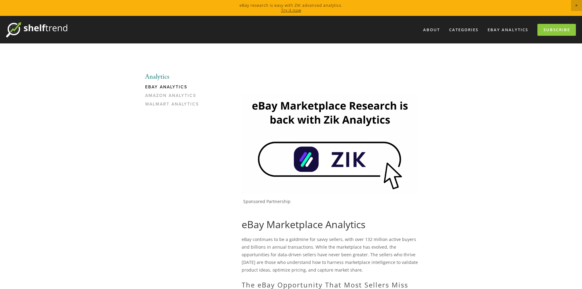 The height and width of the screenshot is (289, 582). What do you see at coordinates (330, 224) in the screenshot?
I see `h1: eBay Marketplace Analytics` at bounding box center [330, 224].